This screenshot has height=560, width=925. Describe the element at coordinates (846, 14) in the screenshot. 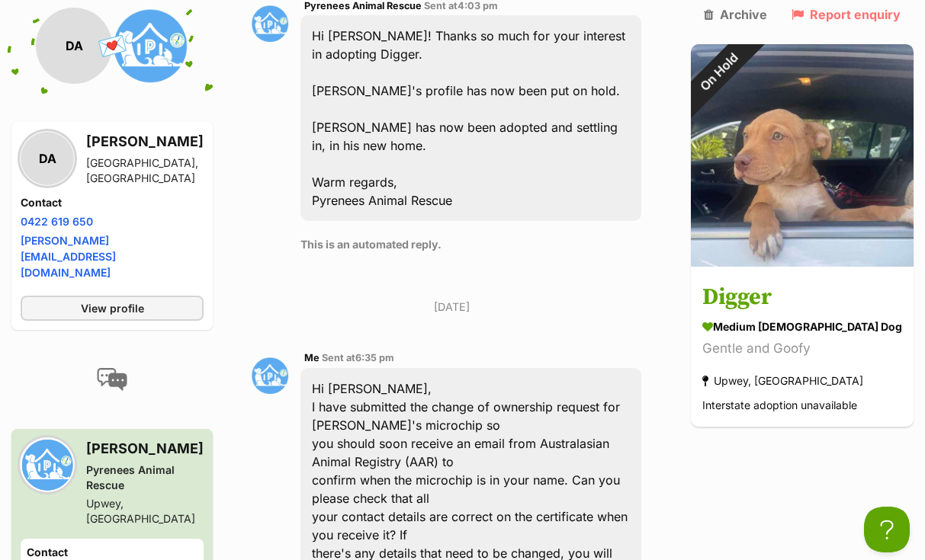

I see `a: Report enquiry` at that location.